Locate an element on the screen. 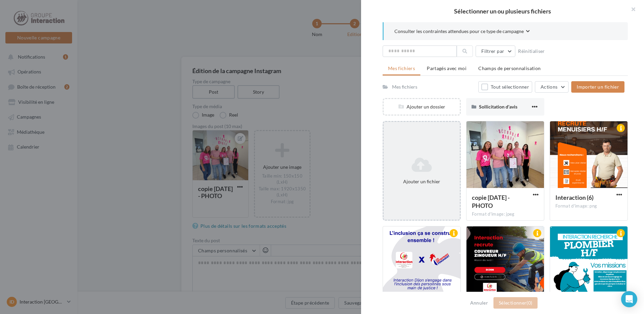 The width and height of the screenshot is (644, 314). span: Partagés avec moi is located at coordinates (447, 68).